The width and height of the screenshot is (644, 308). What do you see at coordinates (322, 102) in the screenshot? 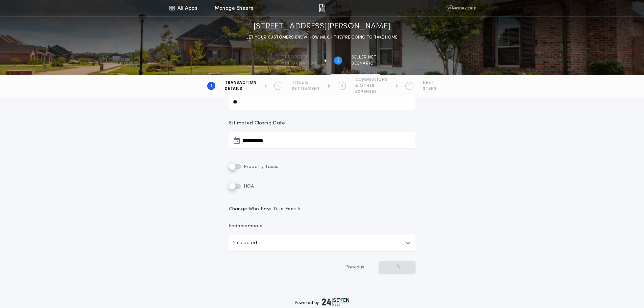
I see `input: Existing Loan Payoff` at bounding box center [322, 102].